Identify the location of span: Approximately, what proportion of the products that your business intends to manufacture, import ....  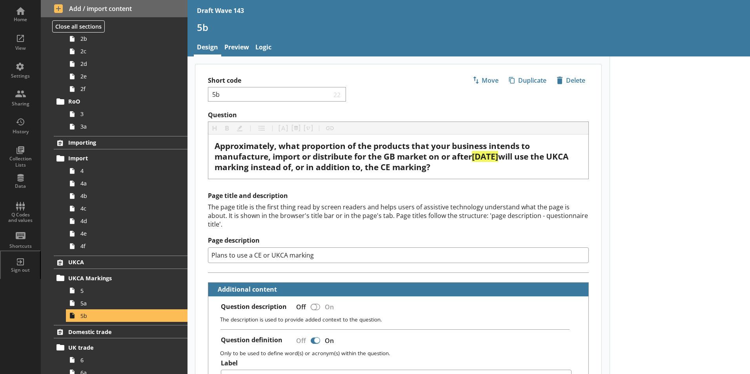
(373, 151).